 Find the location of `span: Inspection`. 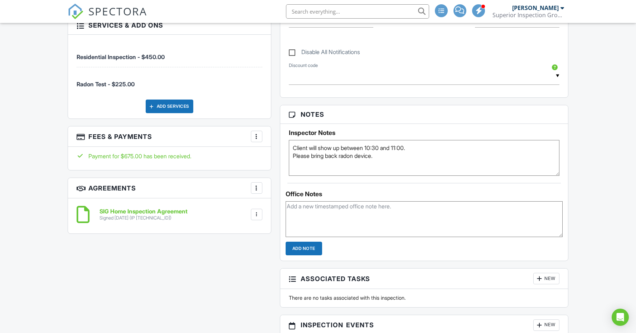

span: Inspection is located at coordinates (322, 325).